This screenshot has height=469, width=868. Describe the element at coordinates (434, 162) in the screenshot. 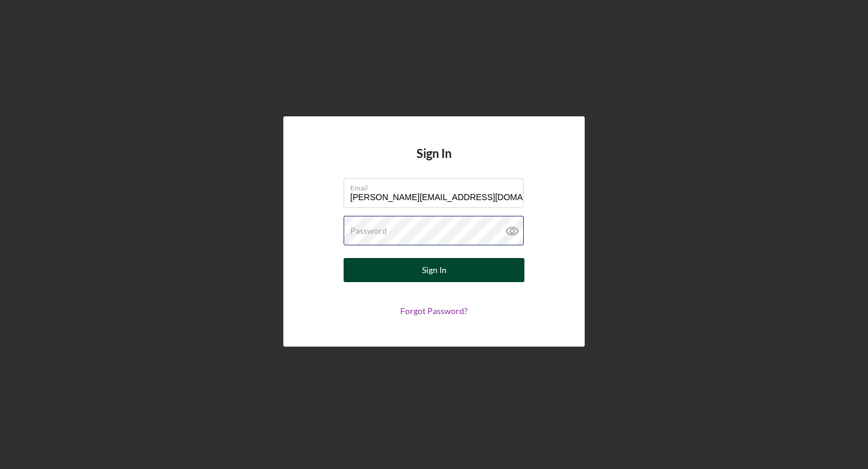

I see `h4: Sign In` at that location.